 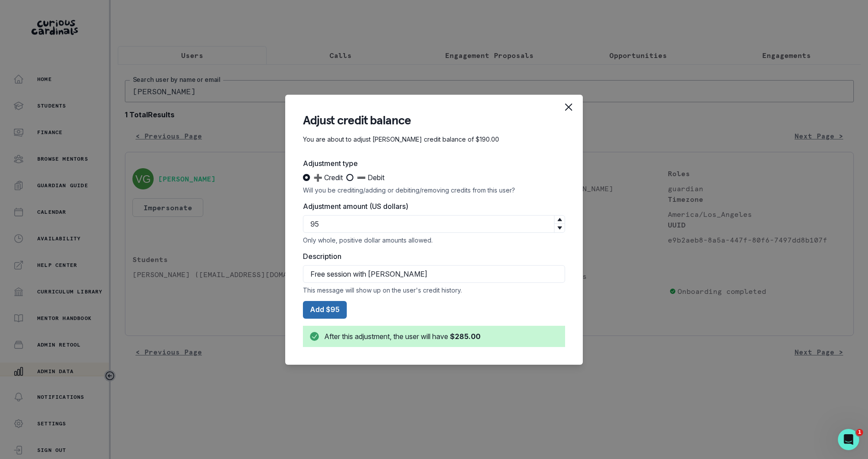 What do you see at coordinates (860, 432) in the screenshot?
I see `span: 1` at bounding box center [860, 432].